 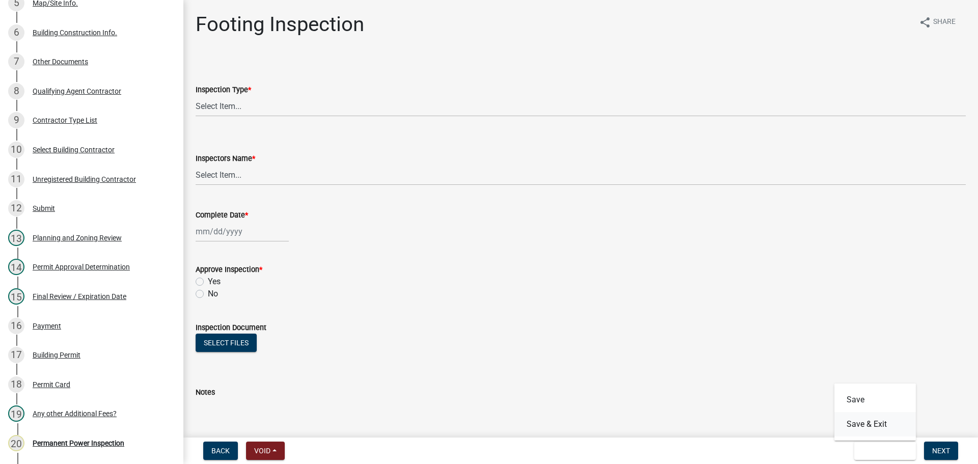 I want to click on span: Save & Exit, so click(x=881, y=451).